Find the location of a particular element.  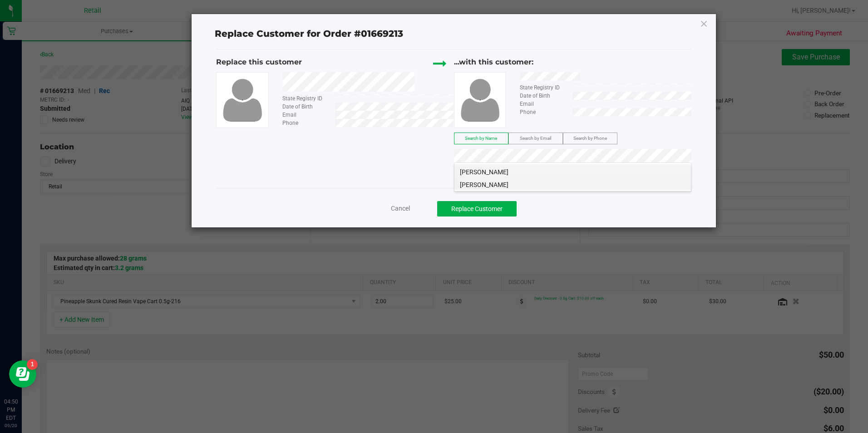

span: 1 is located at coordinates (5, 5).